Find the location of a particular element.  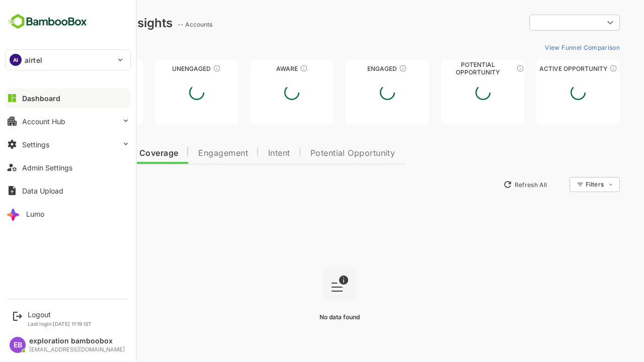

div: These accounts have just entered the buying cycle and need further nurturing is located at coordinates (268, 69).